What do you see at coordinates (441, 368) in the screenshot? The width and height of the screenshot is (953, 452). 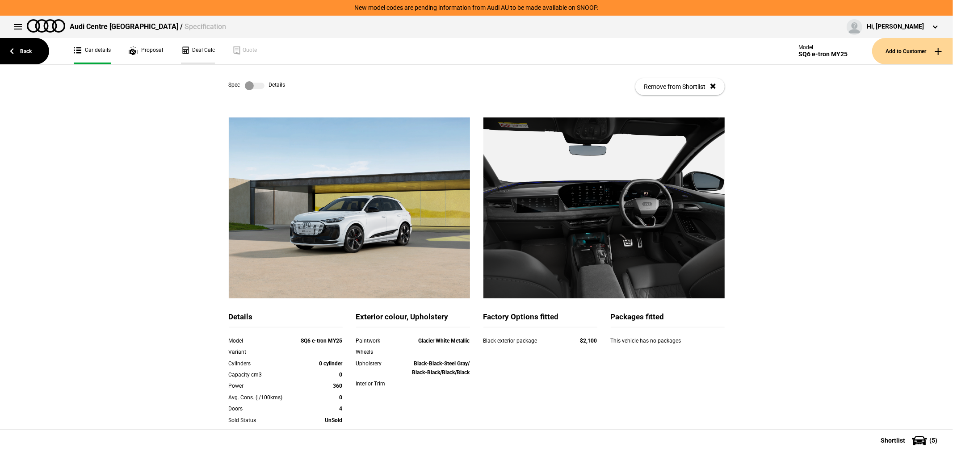 I see `strong: Black-Black-Steel Gray/ Black-Black/Black/Black` at bounding box center [441, 368].